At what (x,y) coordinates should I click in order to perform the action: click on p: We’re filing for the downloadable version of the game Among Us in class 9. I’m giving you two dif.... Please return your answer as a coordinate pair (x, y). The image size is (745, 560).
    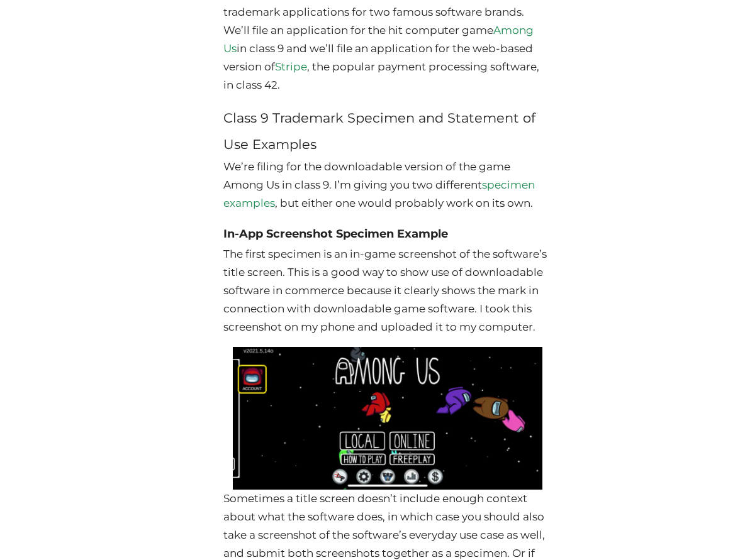
    Looking at the image, I should click on (387, 184).